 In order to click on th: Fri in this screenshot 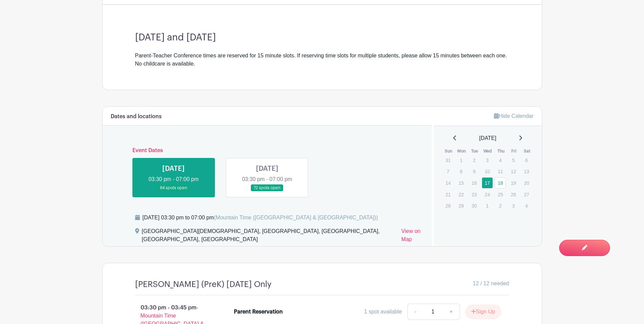, I will do `click(514, 151)`.